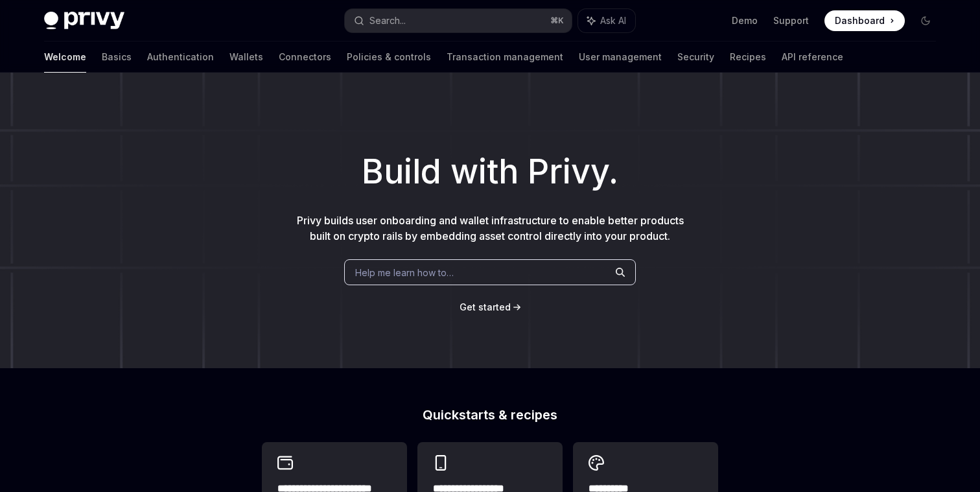 This screenshot has width=980, height=492. Describe the element at coordinates (859, 21) in the screenshot. I see `span: Dashboard` at that location.